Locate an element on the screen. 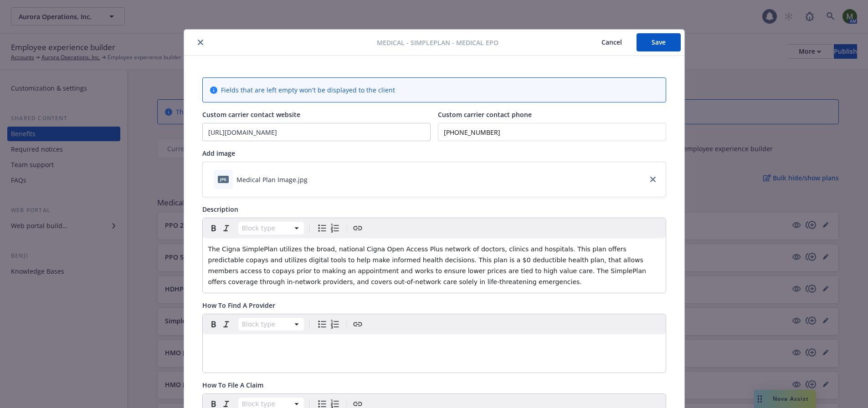 The height and width of the screenshot is (408, 868). span: How To File A Claim is located at coordinates (233, 385).